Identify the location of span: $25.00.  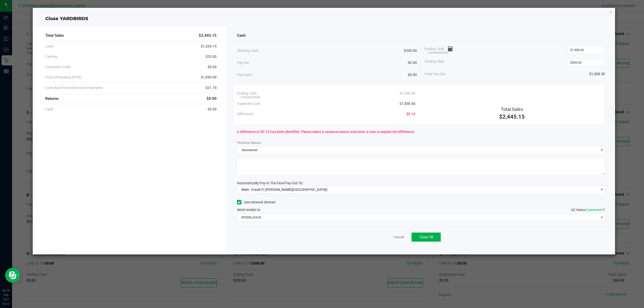
(211, 57).